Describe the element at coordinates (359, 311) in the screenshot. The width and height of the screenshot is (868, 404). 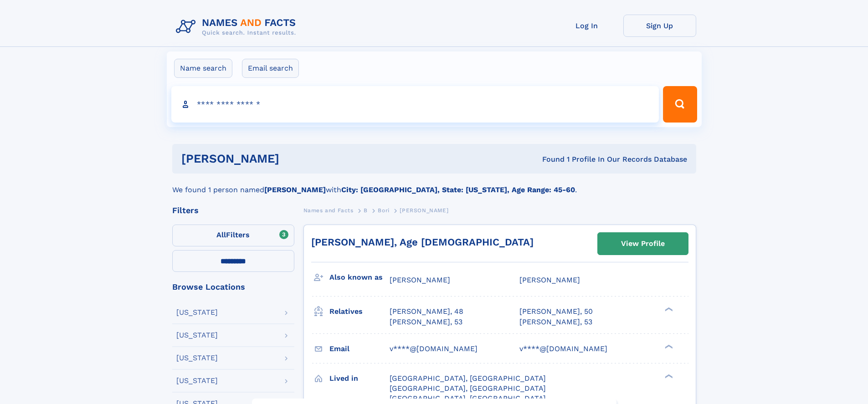
I see `h3: Relatives` at that location.